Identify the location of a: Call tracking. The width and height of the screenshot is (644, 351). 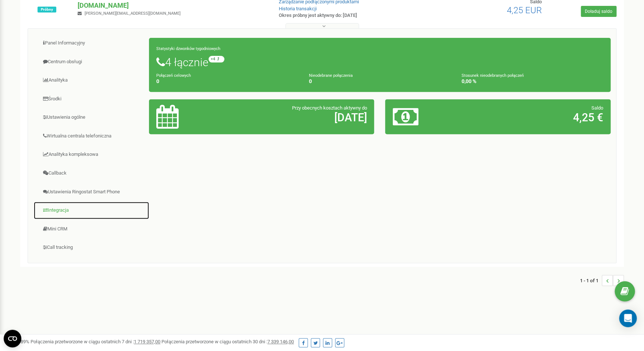
(91, 248).